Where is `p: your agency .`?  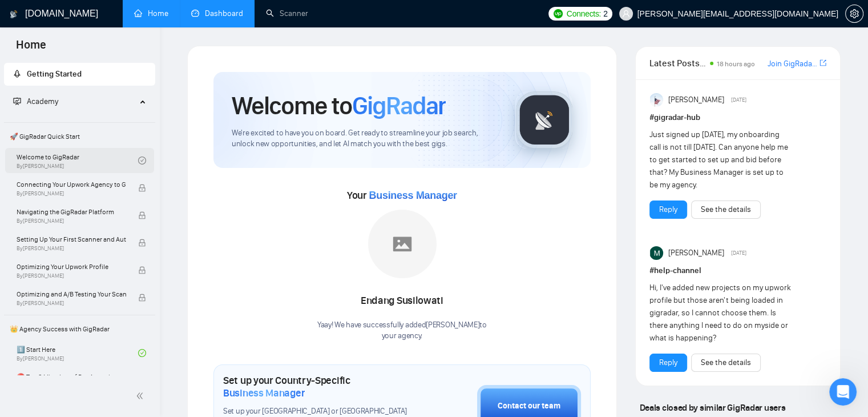 p: your agency . is located at coordinates (402, 336).